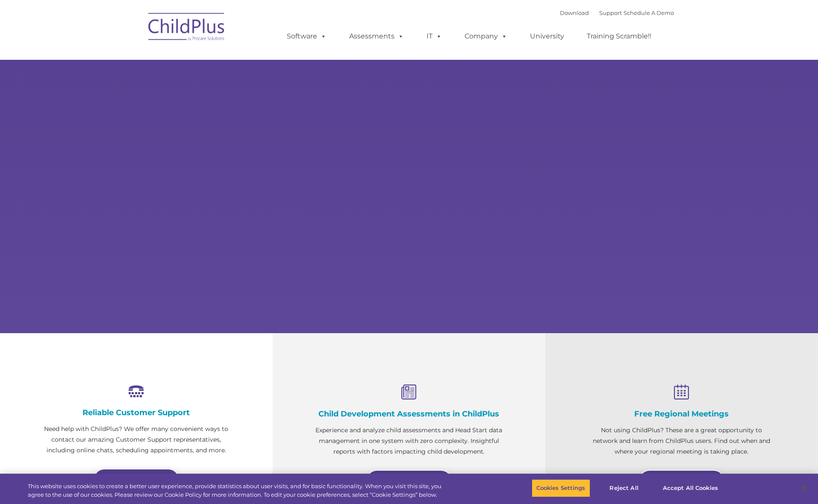 The image size is (818, 504). I want to click on h4: Reliable Customer Support, so click(136, 413).